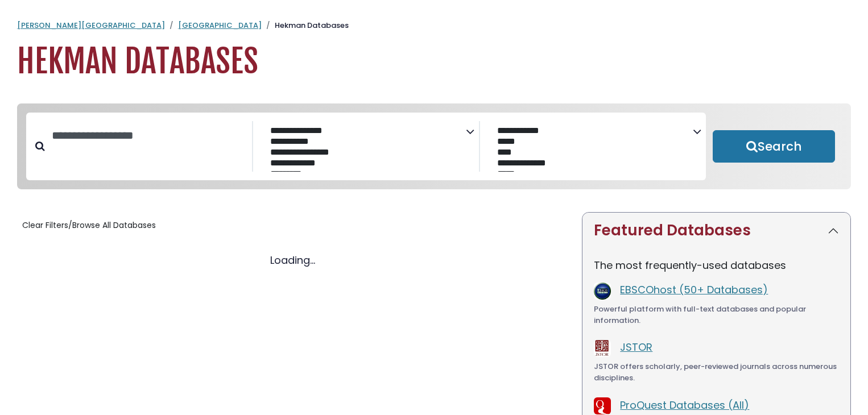 Image resolution: width=868 pixels, height=415 pixels. I want to click on button: Clear Filters/Browse All Databases, so click(89, 225).